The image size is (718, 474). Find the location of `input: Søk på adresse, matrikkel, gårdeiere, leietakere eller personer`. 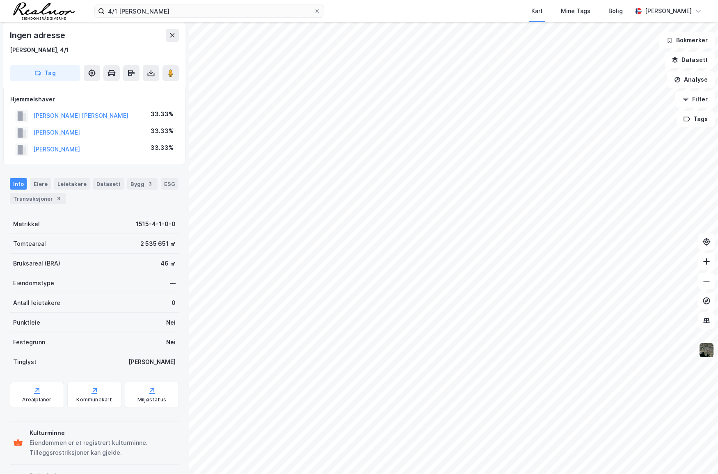

input: Søk på adresse, matrikkel, gårdeiere, leietakere eller personer is located at coordinates (209, 11).